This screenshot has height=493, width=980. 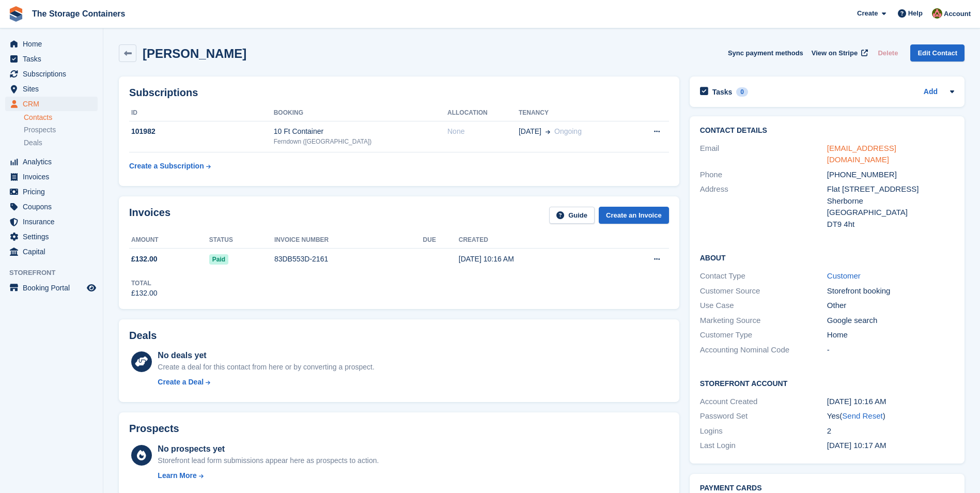 What do you see at coordinates (16, 14) in the screenshot?
I see `img: stora-icon-8386f47178a22dfd0bd8f6a31ec36ba5ce8667c1dd55bd0f319d3a0aa187defe.svg` at bounding box center [16, 14].